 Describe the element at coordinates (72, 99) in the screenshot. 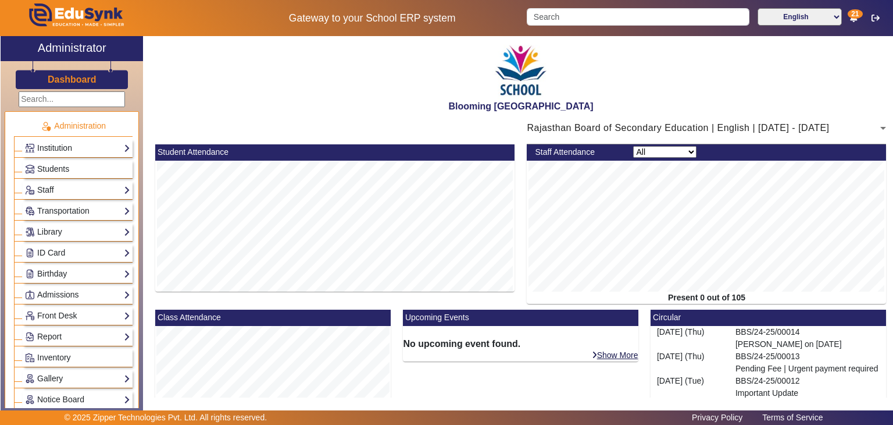

I see `input: Search...` at that location.